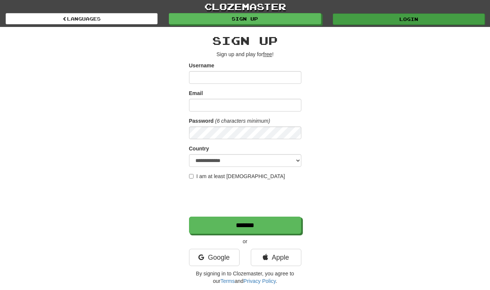 This screenshot has height=290, width=490. Describe the element at coordinates (245, 278) in the screenshot. I see `p: By signing in to Clozemaster, you agree to our and .` at that location.